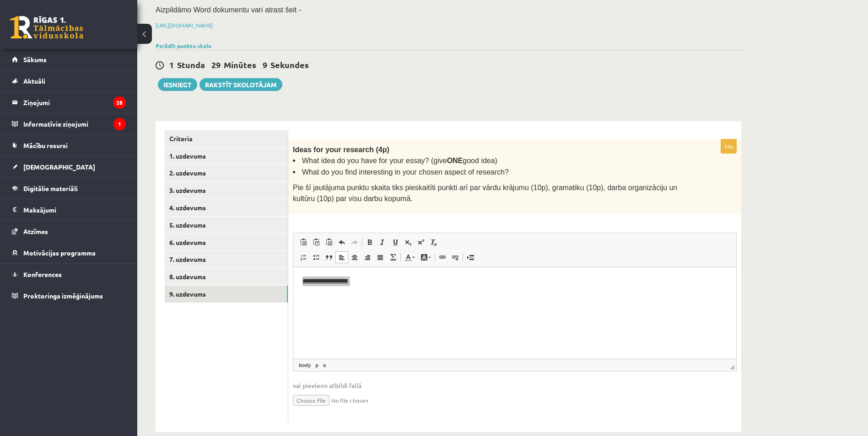 The width and height of the screenshot is (868, 436). Describe the element at coordinates (69, 274) in the screenshot. I see `a: Konferences` at that location.